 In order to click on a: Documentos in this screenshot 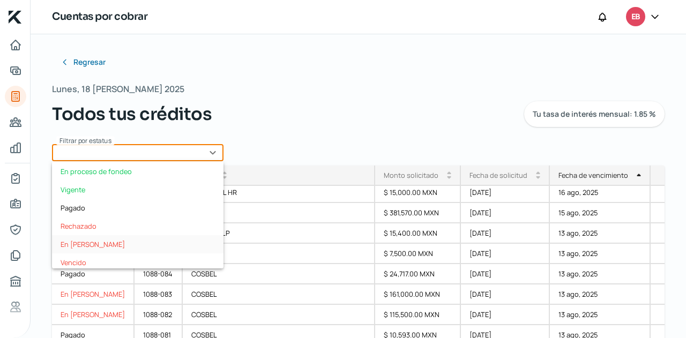, I will do `click(16, 256)`.